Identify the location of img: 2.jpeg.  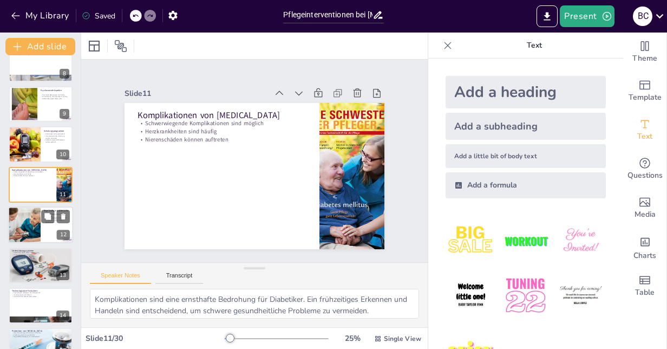
(525, 240).